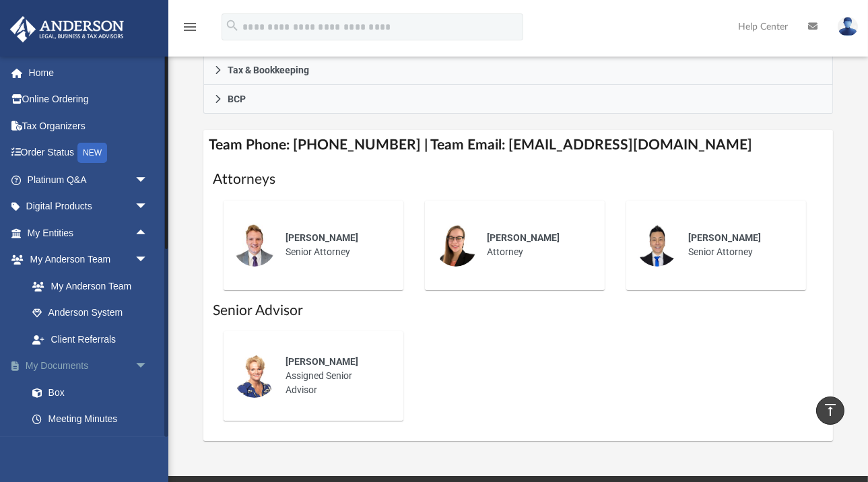 This screenshot has width=868, height=482. What do you see at coordinates (89, 126) in the screenshot?
I see `a: Tax Organizers` at bounding box center [89, 126].